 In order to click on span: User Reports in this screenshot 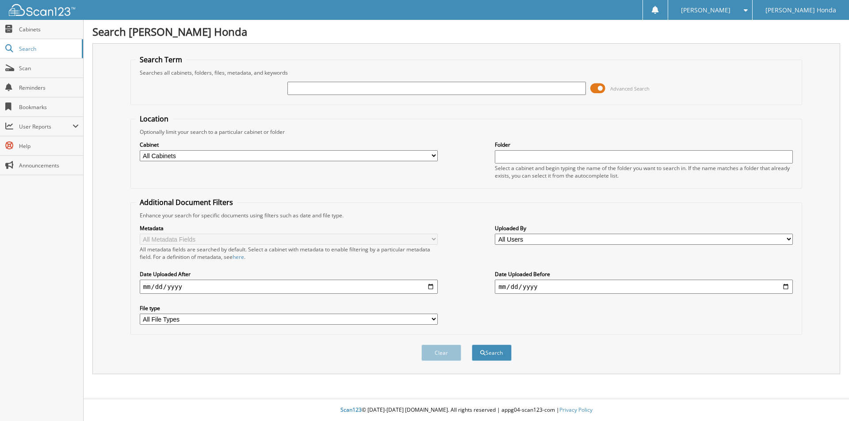, I will do `click(46, 126)`.